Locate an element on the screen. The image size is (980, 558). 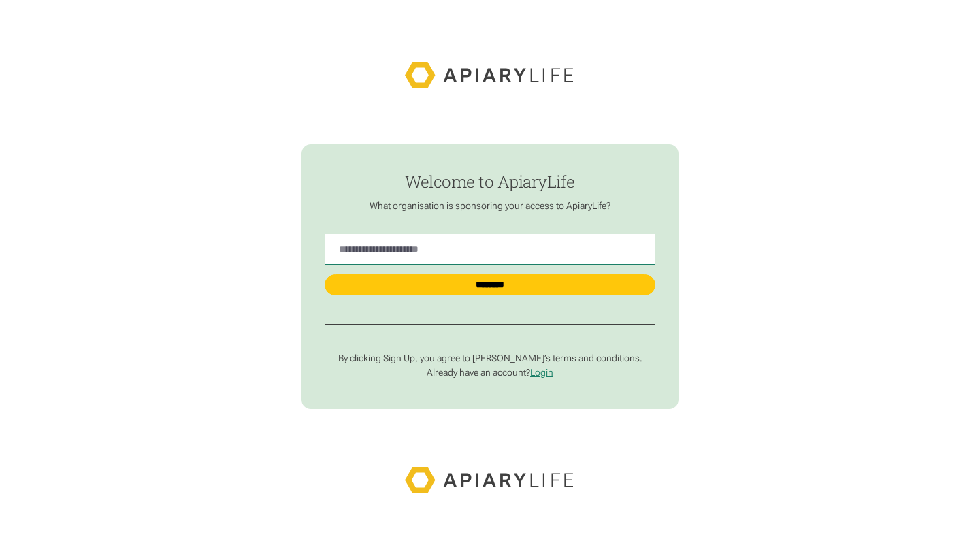
p: What organisation is sponsoring your access to ApiaryLife? is located at coordinates (489, 206).